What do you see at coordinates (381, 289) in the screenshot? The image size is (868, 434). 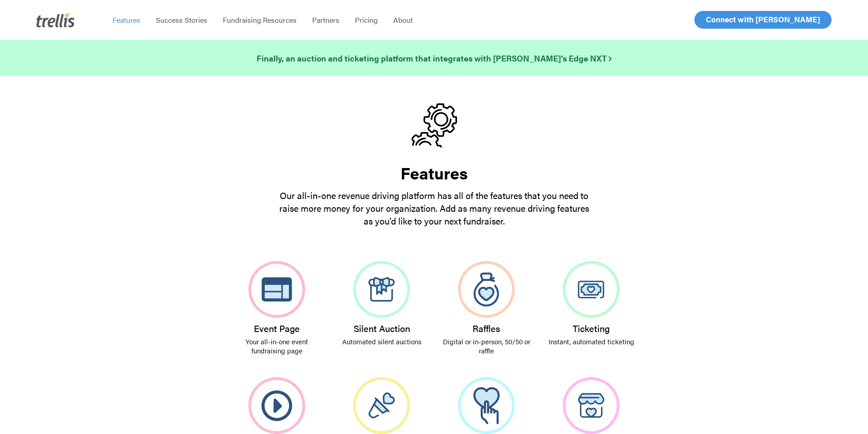 I see `img: Silent Auction` at bounding box center [381, 289].